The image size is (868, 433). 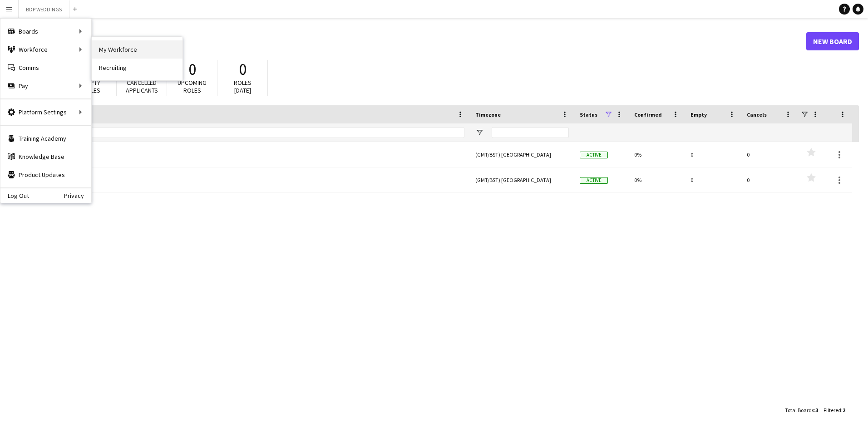 What do you see at coordinates (46, 68) in the screenshot?
I see `a: Comms` at bounding box center [46, 68].